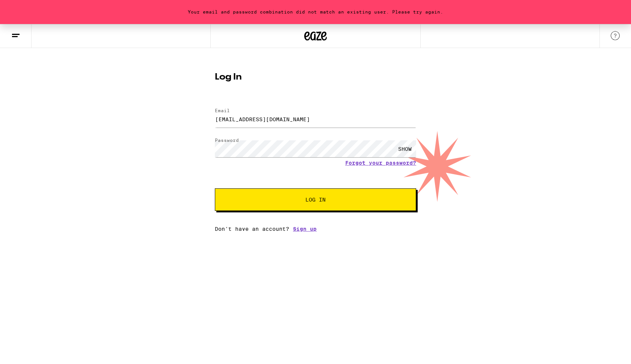 Image resolution: width=631 pixels, height=364 pixels. What do you see at coordinates (380, 163) in the screenshot?
I see `a: Forgot your password?` at bounding box center [380, 163].